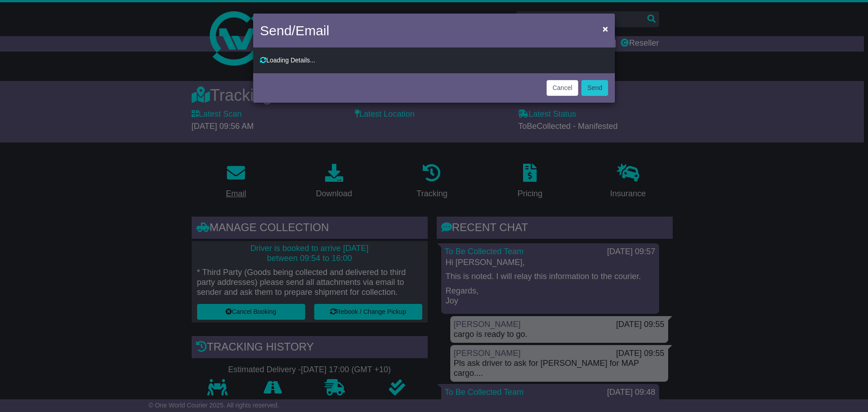 This screenshot has width=868, height=412. I want to click on h4: Send/Email, so click(294, 30).